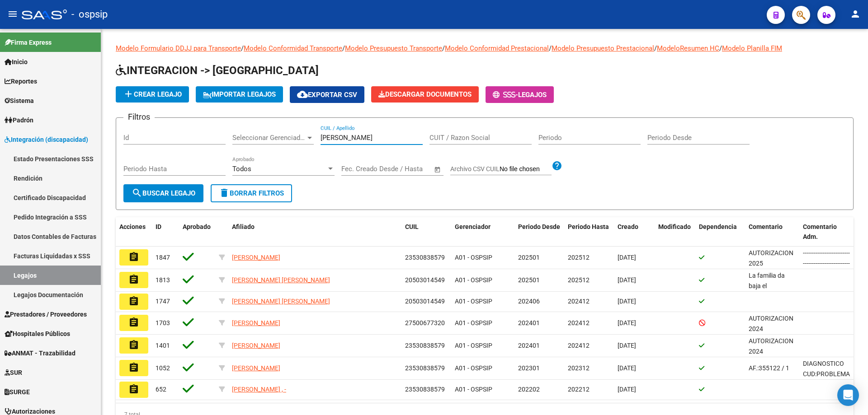 The height and width of the screenshot is (415, 868). I want to click on span: Prestadores / Proveedores, so click(45, 314).